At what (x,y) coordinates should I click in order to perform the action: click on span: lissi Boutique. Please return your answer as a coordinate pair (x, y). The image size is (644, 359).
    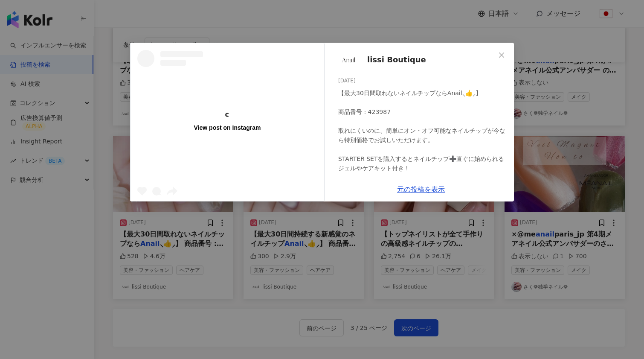
    Looking at the image, I should click on (397, 60).